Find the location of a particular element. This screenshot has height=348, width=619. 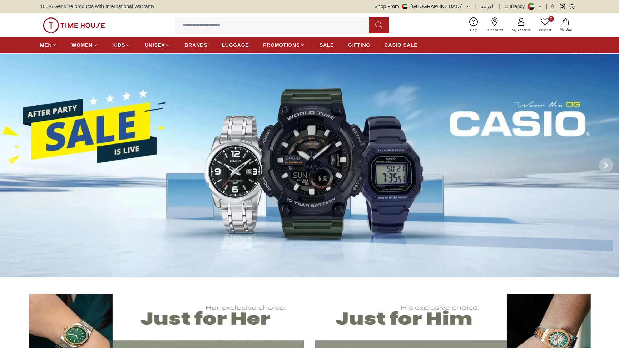

span: Help is located at coordinates (473, 30).